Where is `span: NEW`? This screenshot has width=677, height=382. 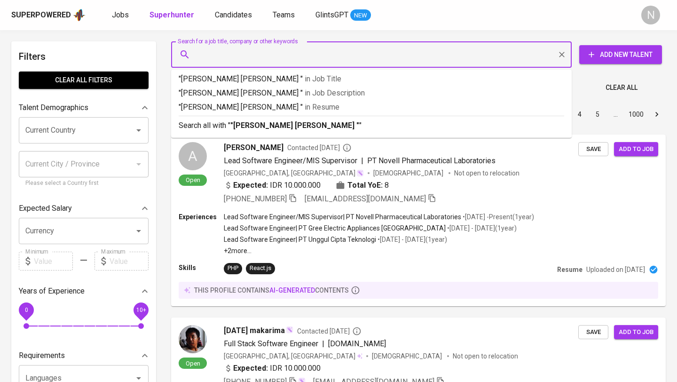
span: NEW is located at coordinates (361, 16).